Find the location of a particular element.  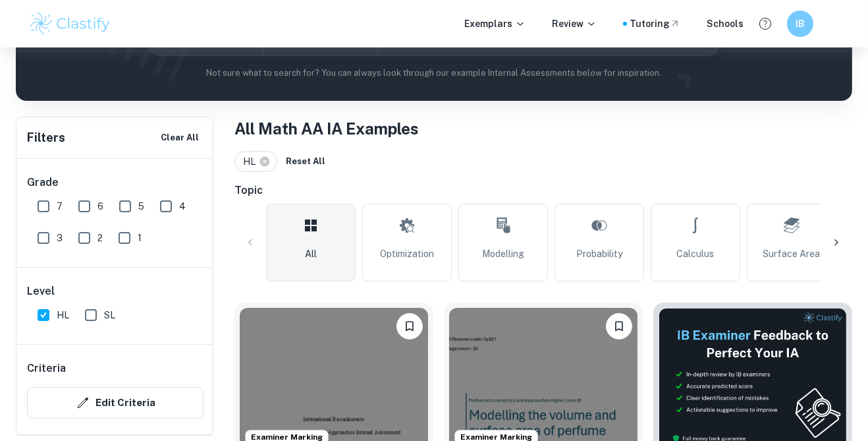

span: Optimization is located at coordinates (407, 254).